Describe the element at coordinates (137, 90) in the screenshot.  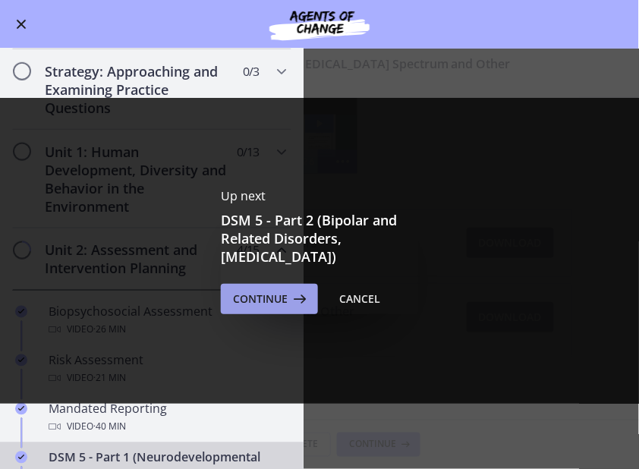
I see `h2: Strategy: Approaching and Examining Practice Questions` at that location.